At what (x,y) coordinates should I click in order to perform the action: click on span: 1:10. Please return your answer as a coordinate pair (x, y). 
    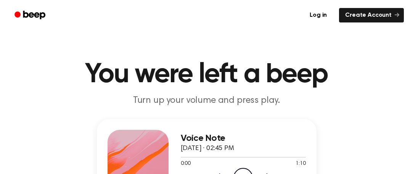
    Looking at the image, I should click on (300, 164).